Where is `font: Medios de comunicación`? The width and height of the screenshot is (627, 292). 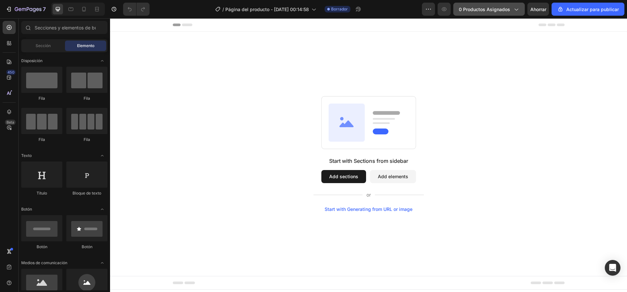
font: Medios de comunicación is located at coordinates (44, 262).